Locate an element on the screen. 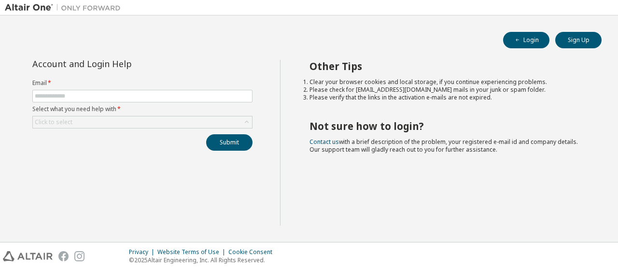 The width and height of the screenshot is (618, 270). h2: Other Tips is located at coordinates (447, 66).